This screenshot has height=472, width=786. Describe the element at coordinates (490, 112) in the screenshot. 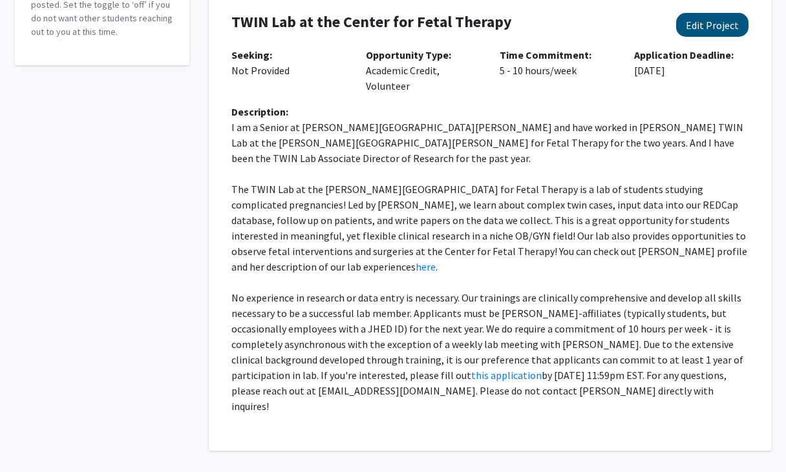

I see `div: Description:` at that location.